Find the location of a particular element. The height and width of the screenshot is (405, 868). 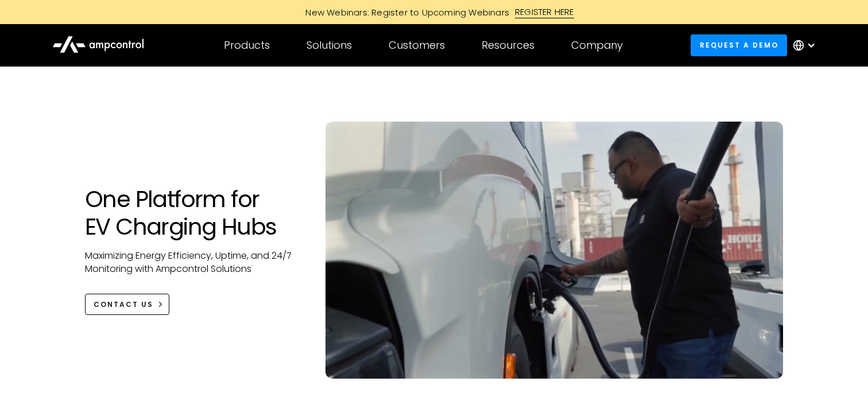

div: Customers is located at coordinates (417, 45).